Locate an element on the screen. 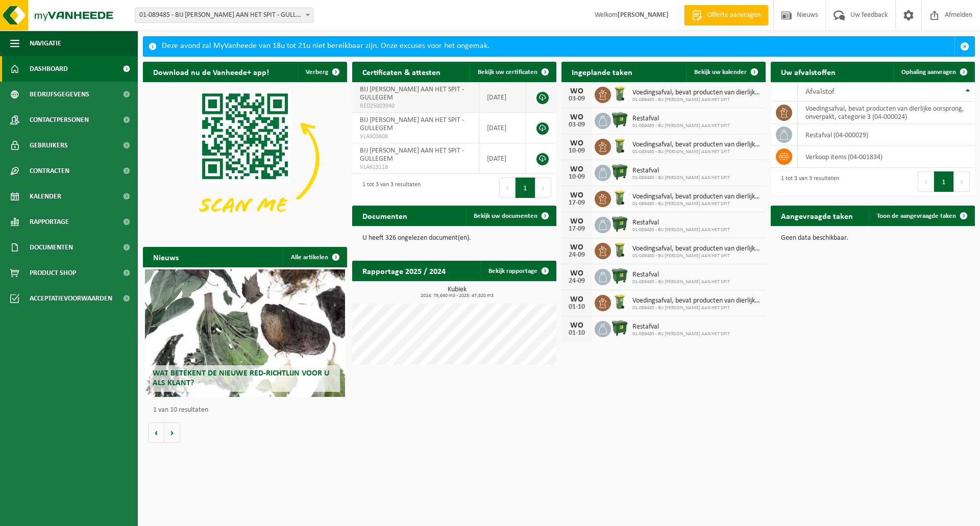  img: Download de VHEPlus App is located at coordinates (245, 159).